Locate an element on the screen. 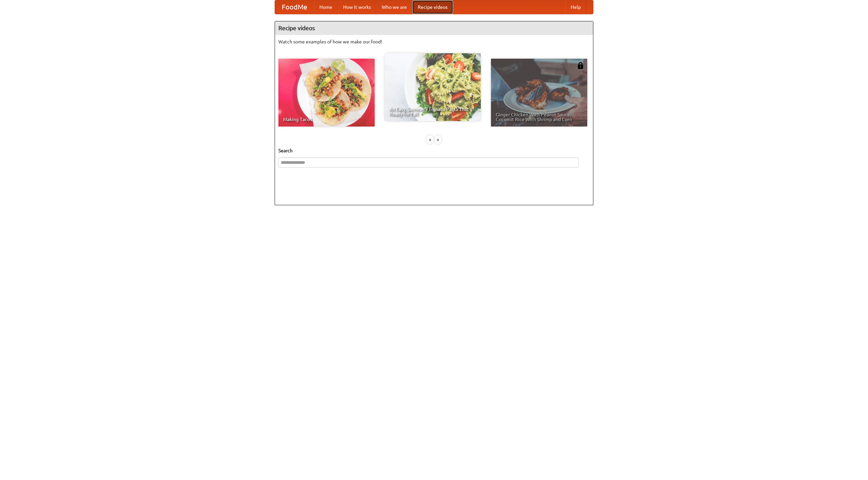 This screenshot has height=480, width=868. a: An Easy, Summery Tomato Pasta That's Ready for Fall is located at coordinates (433, 87).